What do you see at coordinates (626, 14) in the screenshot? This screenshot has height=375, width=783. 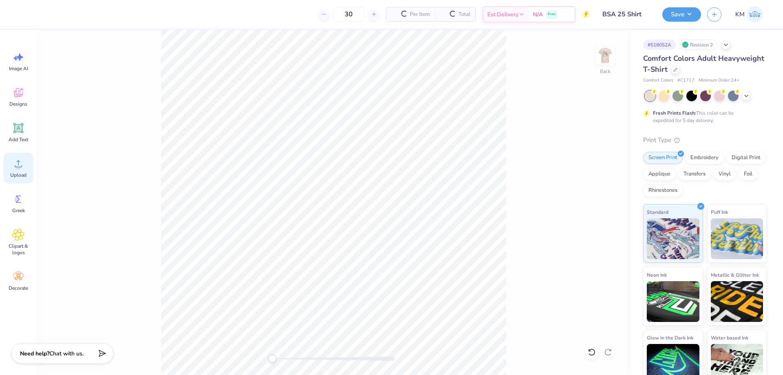 I see `input: Untitled Design` at bounding box center [626, 14].